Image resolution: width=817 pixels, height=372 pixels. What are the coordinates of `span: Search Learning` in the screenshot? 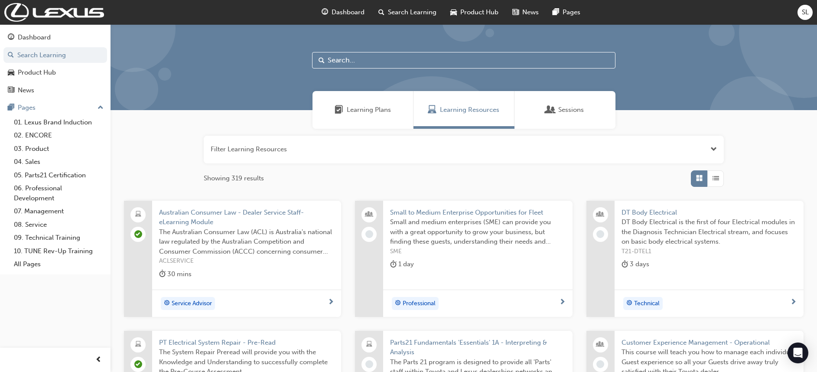 It's located at (412, 12).